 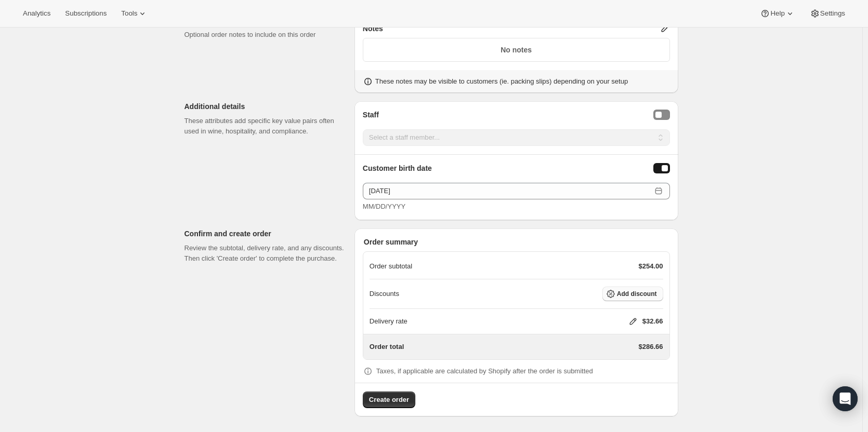 I want to click on button: Subscriptions, so click(x=86, y=14).